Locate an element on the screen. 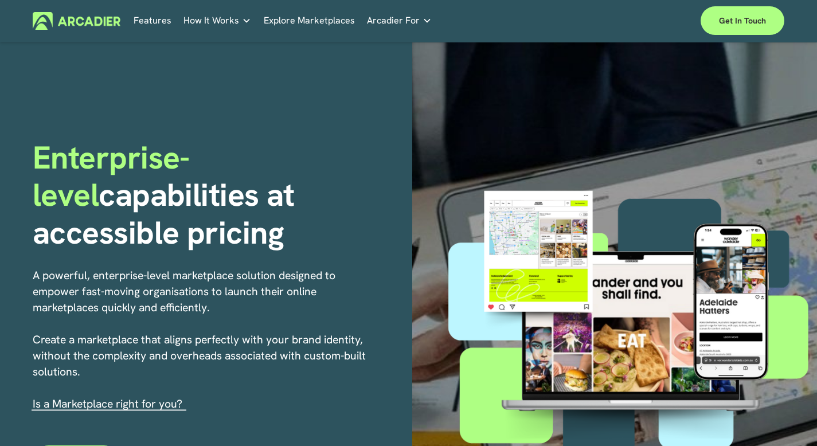 The image size is (817, 446). a: Features is located at coordinates (153, 21).